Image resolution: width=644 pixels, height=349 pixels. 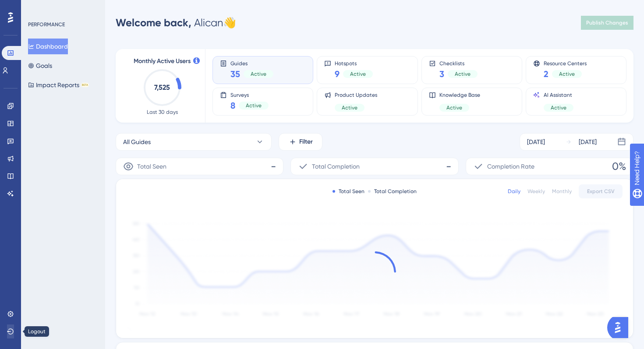 I want to click on span: 2, so click(x=546, y=74).